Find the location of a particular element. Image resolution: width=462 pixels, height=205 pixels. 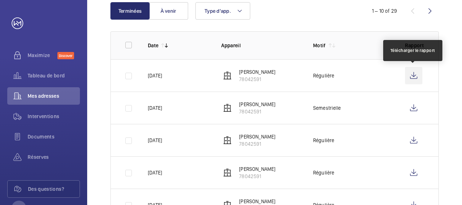

p: Appareil is located at coordinates (261, 45).